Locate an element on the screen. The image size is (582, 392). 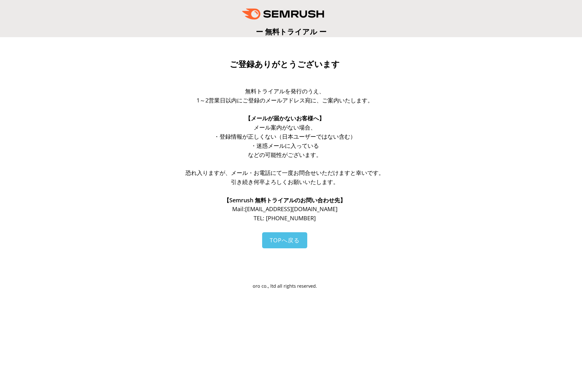
a: TOPへ戻る is located at coordinates (284, 241).